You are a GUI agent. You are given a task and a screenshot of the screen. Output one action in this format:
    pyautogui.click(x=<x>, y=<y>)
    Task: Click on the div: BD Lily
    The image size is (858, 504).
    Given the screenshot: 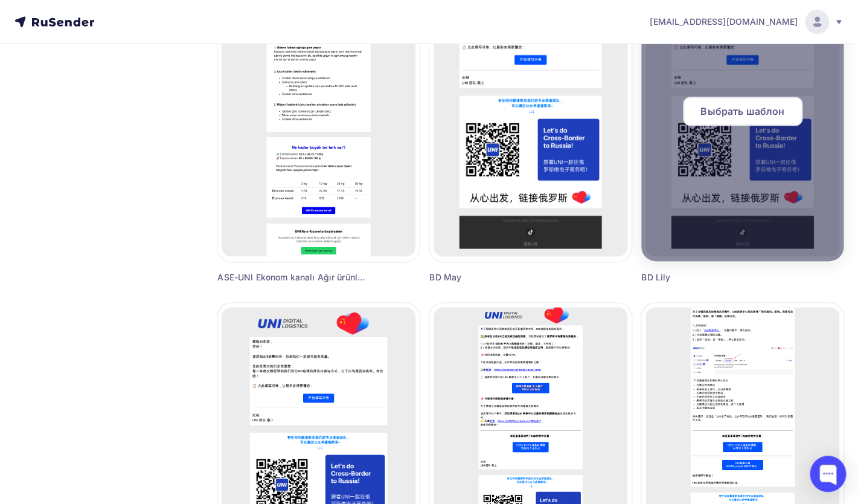 What is the action you would take?
    pyautogui.click(x=717, y=277)
    